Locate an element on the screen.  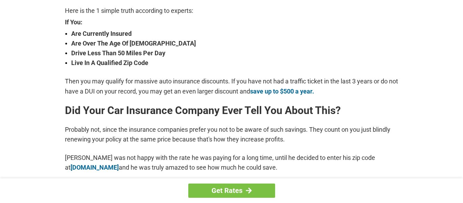
a: Get Rates is located at coordinates (232, 190).